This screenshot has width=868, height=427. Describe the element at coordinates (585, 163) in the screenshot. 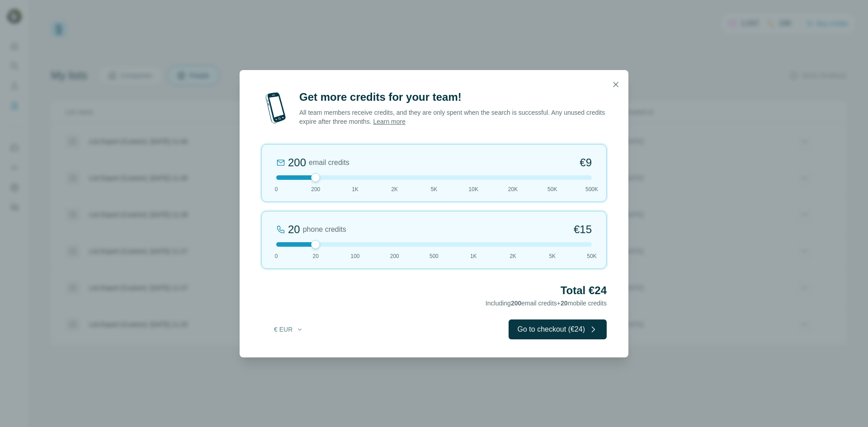

I see `span: €9` at that location.